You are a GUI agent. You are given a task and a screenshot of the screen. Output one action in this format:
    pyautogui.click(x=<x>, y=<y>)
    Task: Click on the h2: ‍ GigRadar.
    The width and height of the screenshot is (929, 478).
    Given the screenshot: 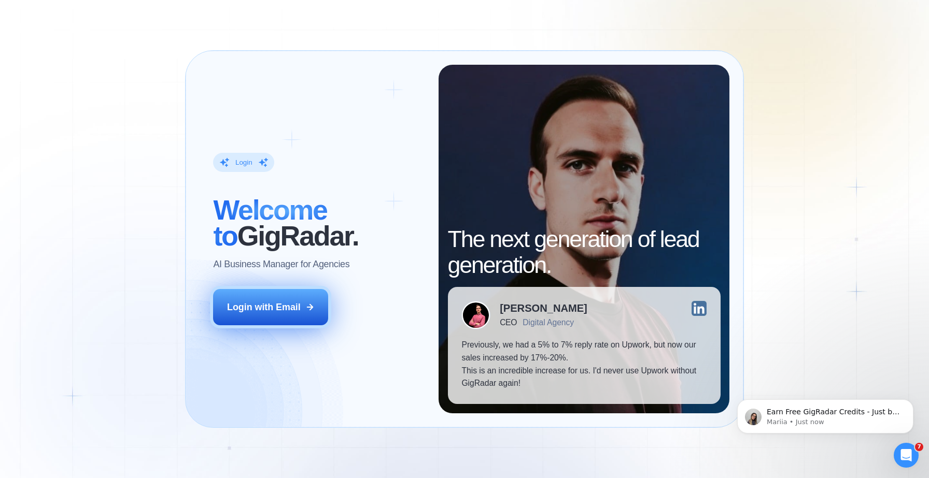 What is the action you would take?
    pyautogui.click(x=318, y=223)
    